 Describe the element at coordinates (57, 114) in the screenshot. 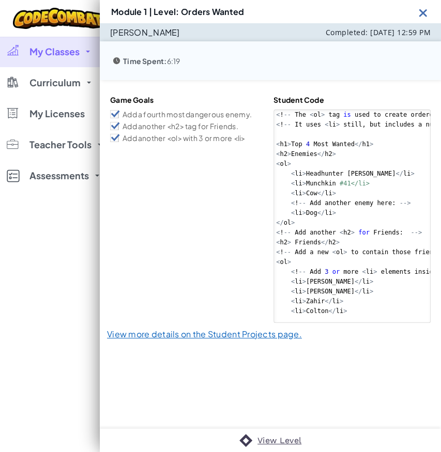

I see `span: My Licenses` at that location.